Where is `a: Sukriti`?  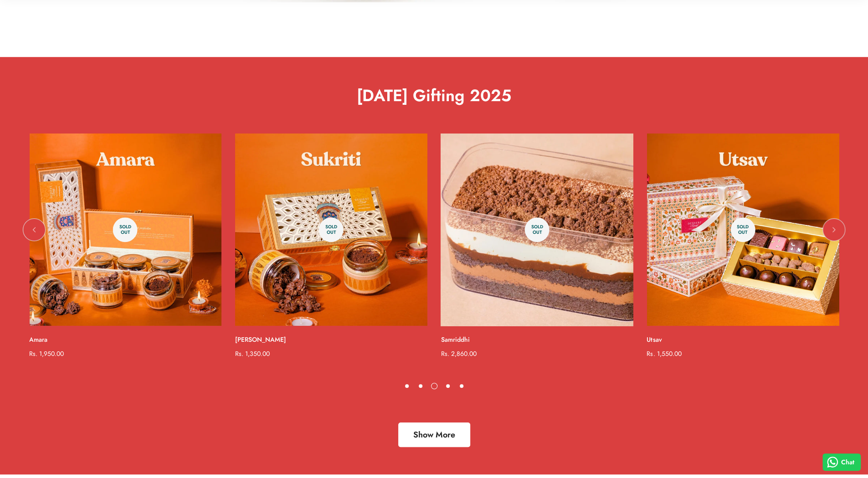 a: Sukriti is located at coordinates (331, 230).